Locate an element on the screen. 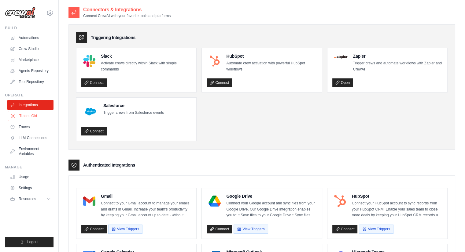  a: Automations is located at coordinates (30, 38).